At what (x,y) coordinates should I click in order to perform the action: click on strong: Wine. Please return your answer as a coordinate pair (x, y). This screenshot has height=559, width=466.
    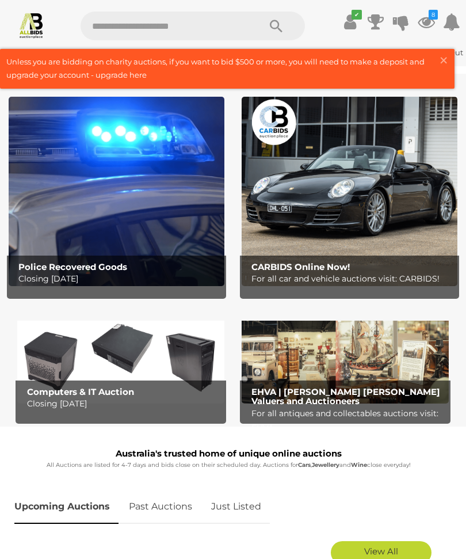
    Looking at the image, I should click on (359, 464).